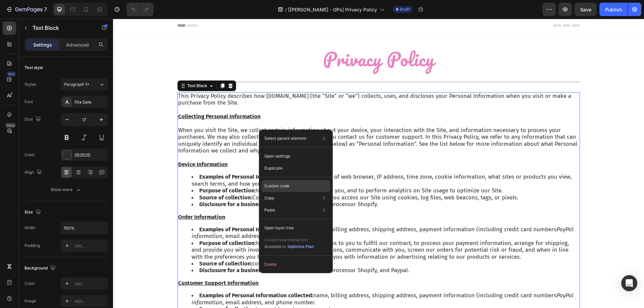 This screenshot has width=644, height=308. Describe the element at coordinates (76, 85) in the screenshot. I see `span: Paragraph 1*` at that location.